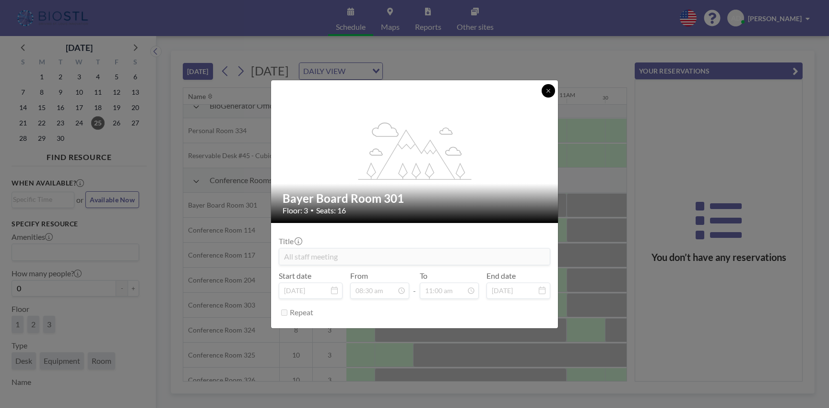 The height and width of the screenshot is (408, 829). What do you see at coordinates (359, 276) in the screenshot?
I see `label: From` at bounding box center [359, 276].